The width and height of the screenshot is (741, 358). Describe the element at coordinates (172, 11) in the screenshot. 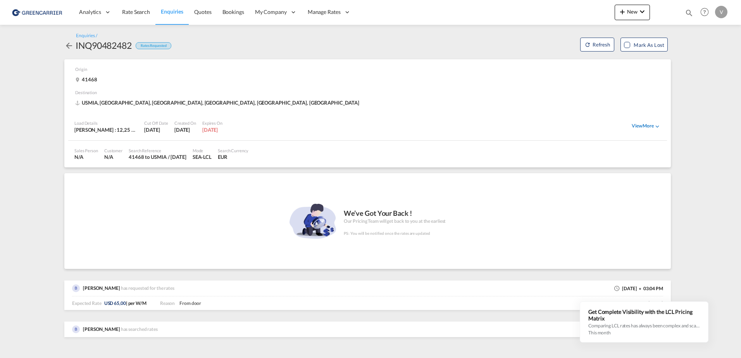

I see `span: Enquiries` at that location.